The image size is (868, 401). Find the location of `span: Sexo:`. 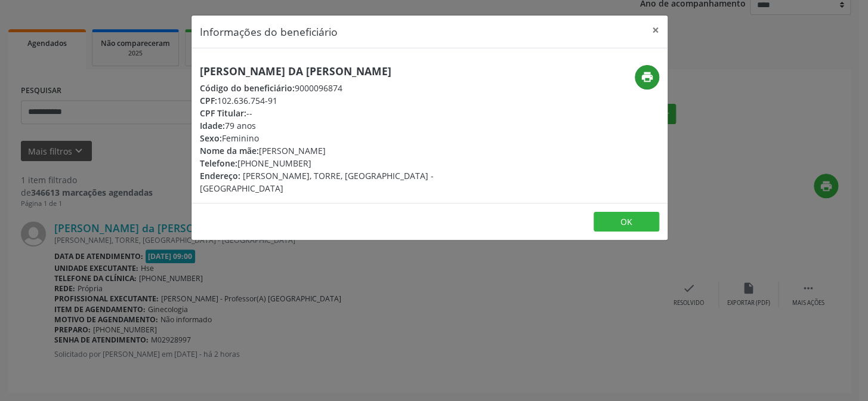

span: Sexo: is located at coordinates (211, 138).